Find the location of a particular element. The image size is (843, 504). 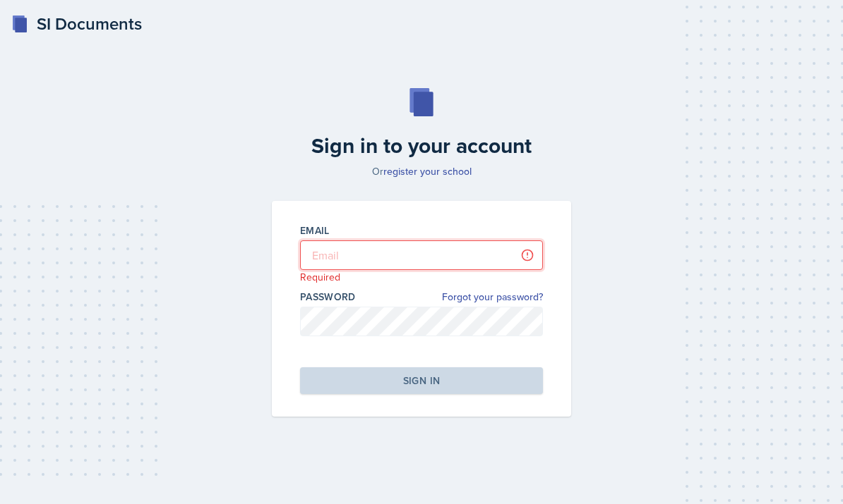

a: Forgot your password? is located at coordinates (492, 297).